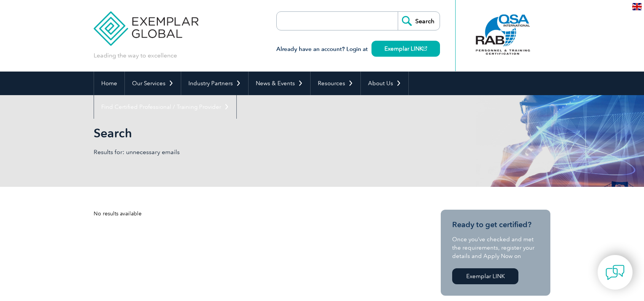 This screenshot has height=301, width=644. What do you see at coordinates (110, 83) in the screenshot?
I see `a: Home` at bounding box center [110, 83].